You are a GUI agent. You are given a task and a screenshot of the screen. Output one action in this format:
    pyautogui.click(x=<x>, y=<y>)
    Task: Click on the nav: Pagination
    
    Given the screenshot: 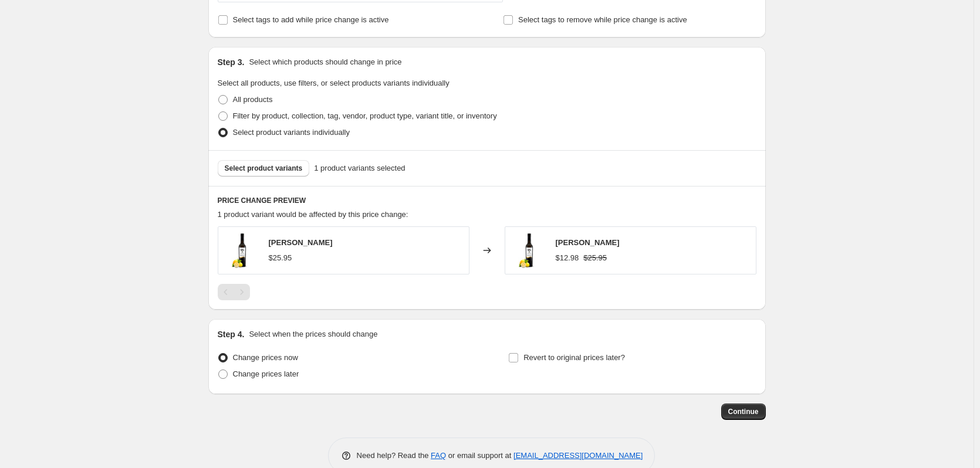 What is the action you would take?
    pyautogui.click(x=234, y=292)
    